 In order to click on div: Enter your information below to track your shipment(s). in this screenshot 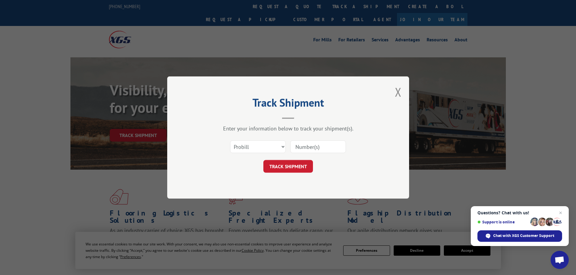, I will do `click(288, 128)`.